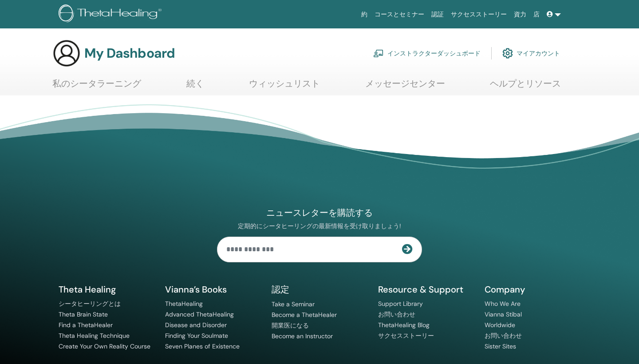 This screenshot has height=364, width=639. What do you see at coordinates (531, 53) in the screenshot?
I see `a: マイアカウント` at bounding box center [531, 53].